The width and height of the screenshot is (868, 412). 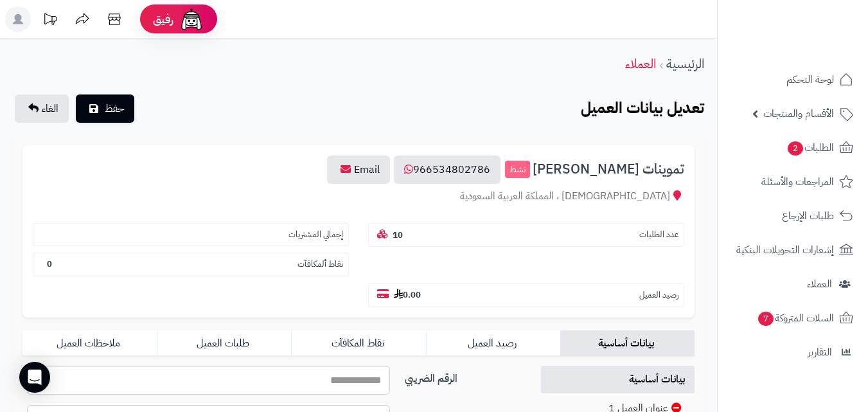 I want to click on a: المراجعات والأسئلة, so click(x=793, y=182).